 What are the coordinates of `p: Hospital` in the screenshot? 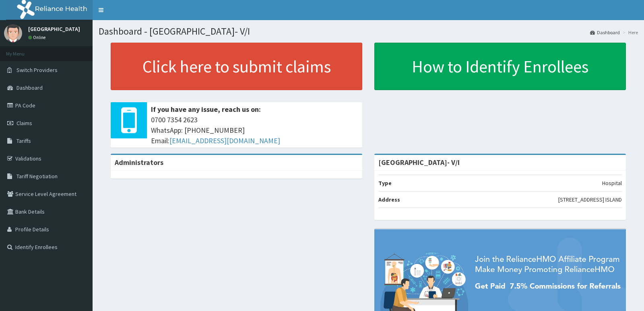 It's located at (612, 183).